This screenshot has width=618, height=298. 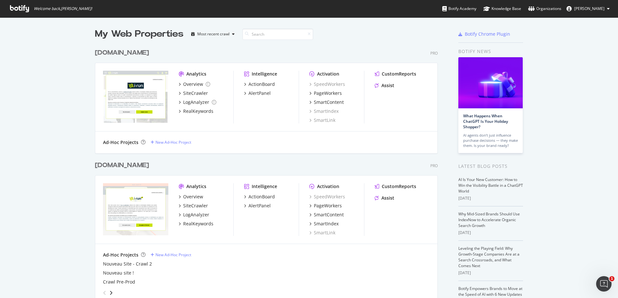 What do you see at coordinates (489, 257) in the screenshot?
I see `a: Leveling the Playing Field: Why Growth-Stage Companies Are at a Search Crossroads, and What Comes...` at bounding box center [489, 257].